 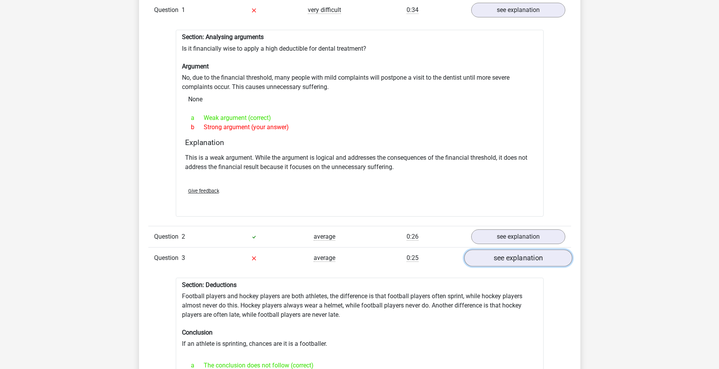 I want to click on div: Is it financially wise to apply a high deductible for dental treatment? No, due to the financial ..., so click(x=360, y=123).